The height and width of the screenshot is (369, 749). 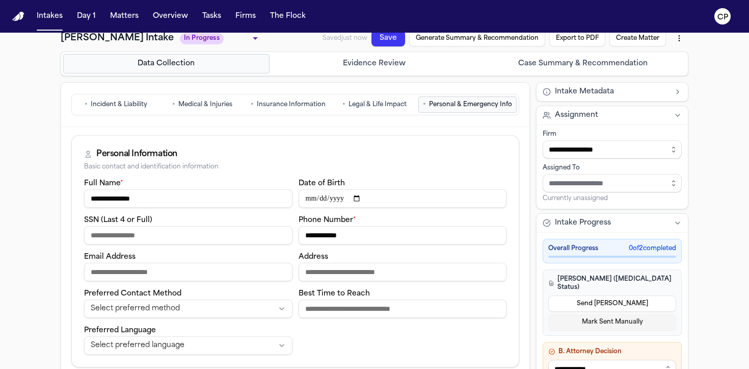 What do you see at coordinates (288, 16) in the screenshot?
I see `button: The Flock` at bounding box center [288, 16].